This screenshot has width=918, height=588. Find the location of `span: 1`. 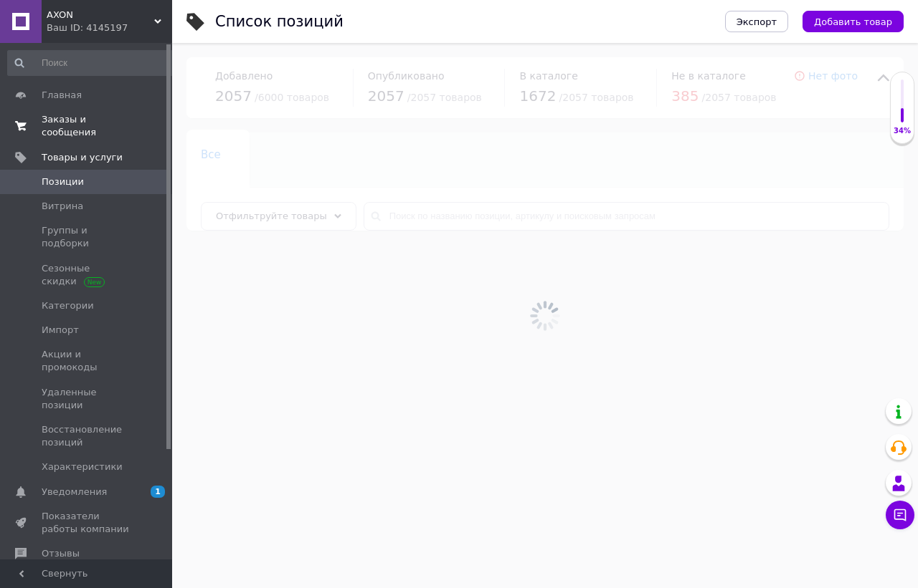

span: 1 is located at coordinates (158, 492).